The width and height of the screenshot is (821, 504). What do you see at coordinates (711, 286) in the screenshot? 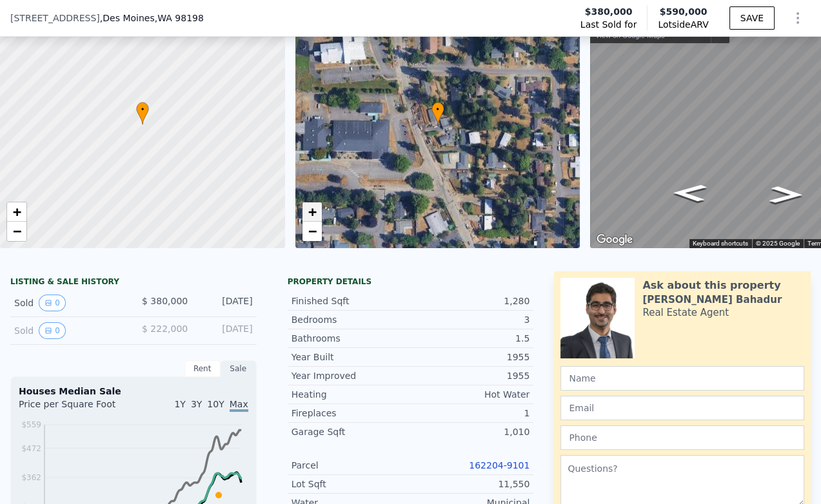
I see `div: Ask about this property` at bounding box center [711, 286].